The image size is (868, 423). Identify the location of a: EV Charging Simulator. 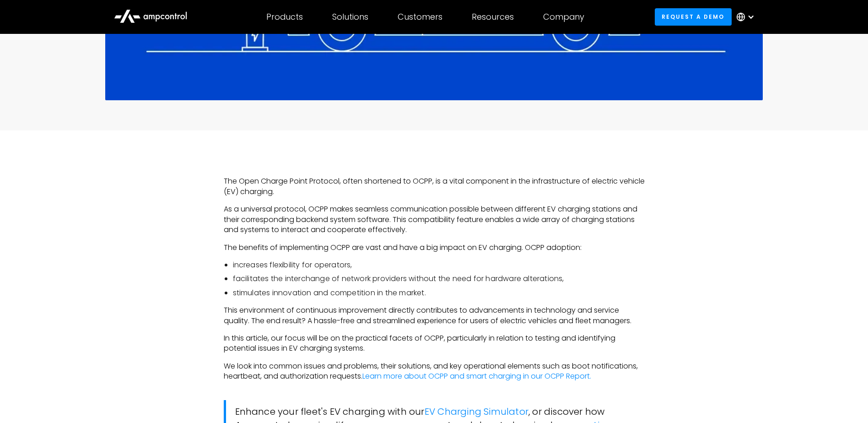
(476, 412).